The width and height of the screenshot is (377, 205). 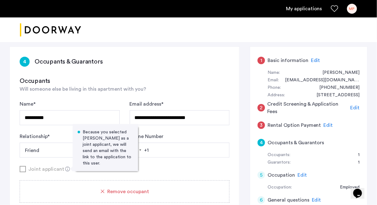 What do you see at coordinates (129, 192) in the screenshot?
I see `span: Remove occupant` at bounding box center [129, 192].